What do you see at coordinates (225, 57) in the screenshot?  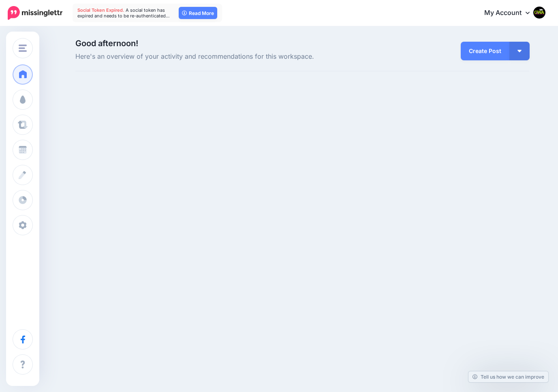 I see `span: Here's an overview of your activity and recommendations for this workspace.` at bounding box center [225, 57].